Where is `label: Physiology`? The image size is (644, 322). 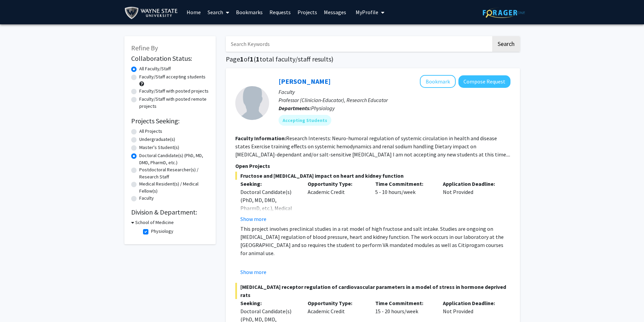
label: Physiology is located at coordinates (163, 231).